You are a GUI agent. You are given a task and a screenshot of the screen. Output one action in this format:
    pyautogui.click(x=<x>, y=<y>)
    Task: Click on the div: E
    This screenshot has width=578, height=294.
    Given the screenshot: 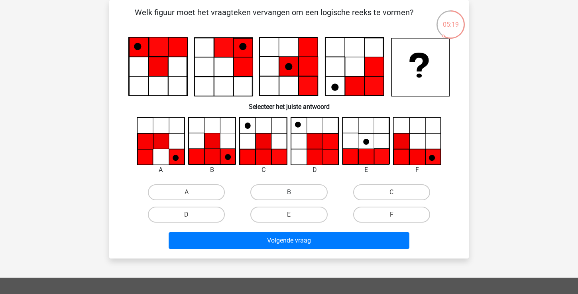 What is the action you would take?
    pyautogui.click(x=366, y=170)
    